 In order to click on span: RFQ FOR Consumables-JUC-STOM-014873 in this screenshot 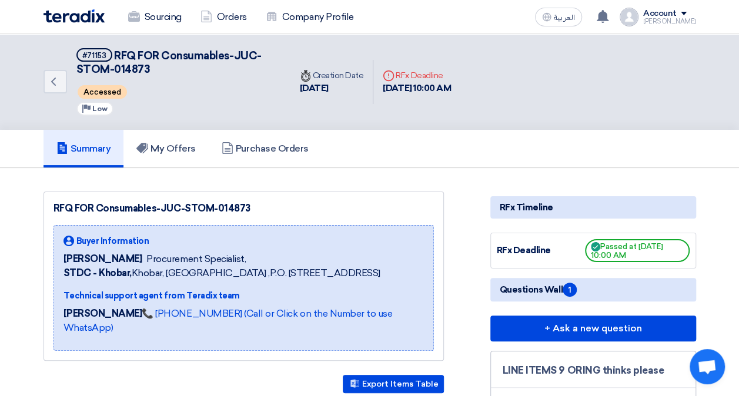, I will do `click(169, 62)`.